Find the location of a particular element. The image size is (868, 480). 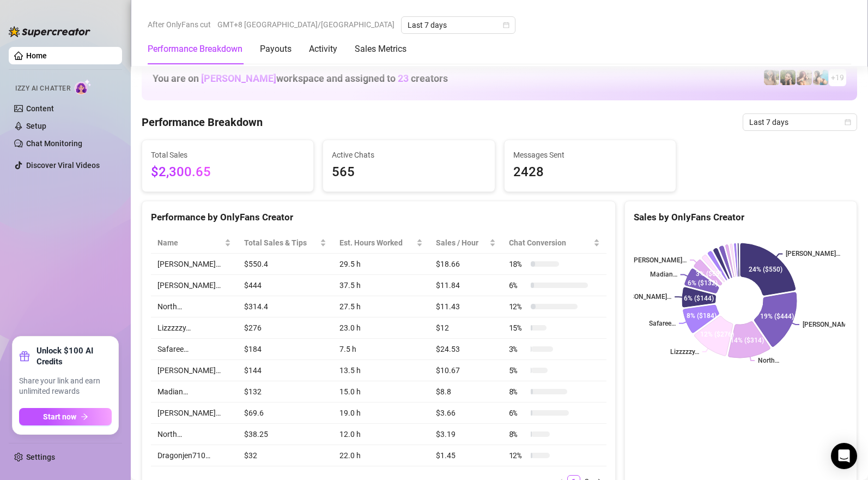

td: $1.45 is located at coordinates (466, 455).